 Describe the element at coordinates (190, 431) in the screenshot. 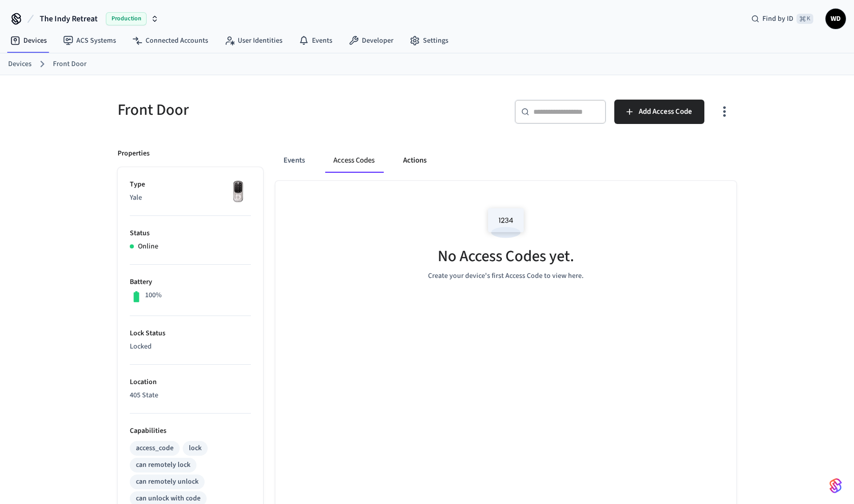

I see `p: Capabilities` at that location.